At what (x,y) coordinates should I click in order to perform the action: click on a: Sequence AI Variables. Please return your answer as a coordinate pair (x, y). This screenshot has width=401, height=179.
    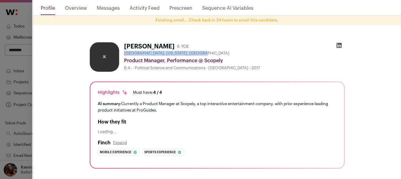
    Looking at the image, I should click on (227, 10).